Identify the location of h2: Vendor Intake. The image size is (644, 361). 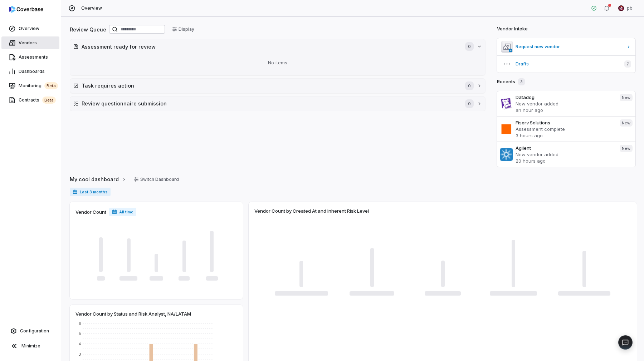
(513, 29).